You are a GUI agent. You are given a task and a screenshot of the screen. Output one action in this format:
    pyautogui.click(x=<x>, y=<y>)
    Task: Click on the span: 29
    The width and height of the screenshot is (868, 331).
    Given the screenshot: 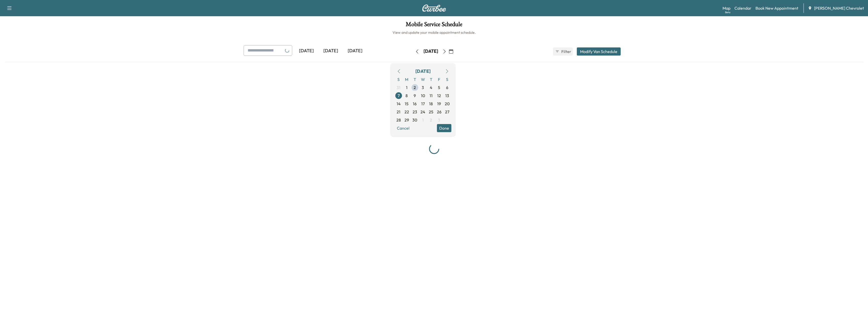 What is the action you would take?
    pyautogui.click(x=407, y=120)
    